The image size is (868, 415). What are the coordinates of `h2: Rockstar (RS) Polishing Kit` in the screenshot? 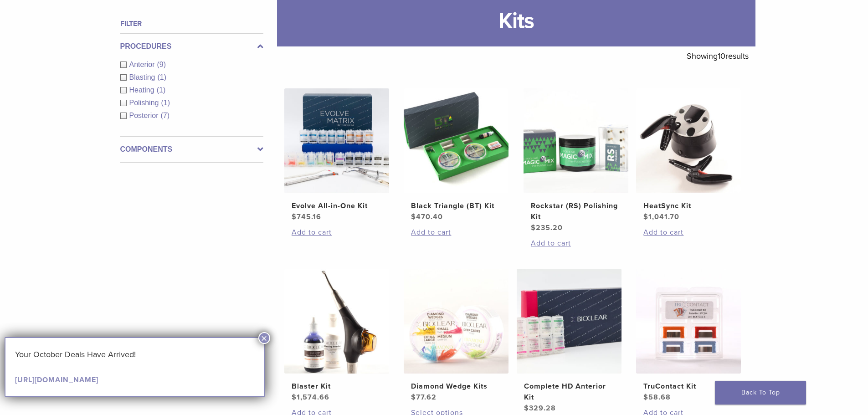 It's located at (576, 212).